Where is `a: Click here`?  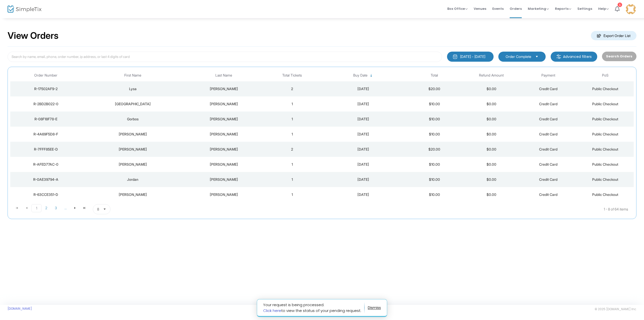
a: Click here is located at coordinates (272, 311).